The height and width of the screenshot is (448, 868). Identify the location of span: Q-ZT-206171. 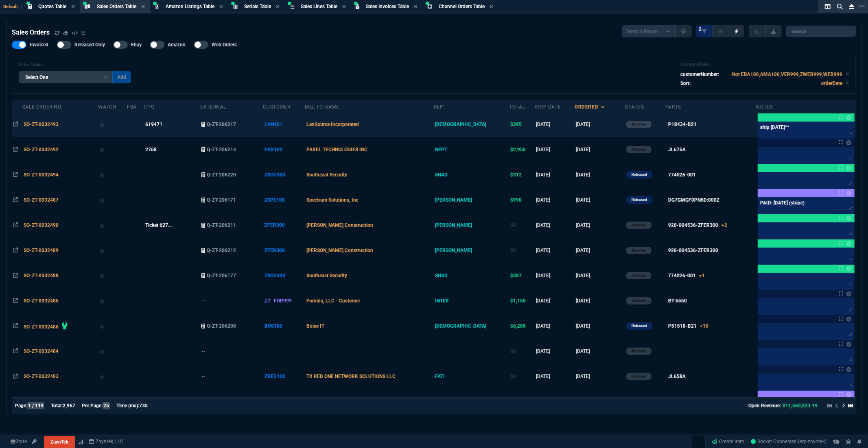
(222, 200).